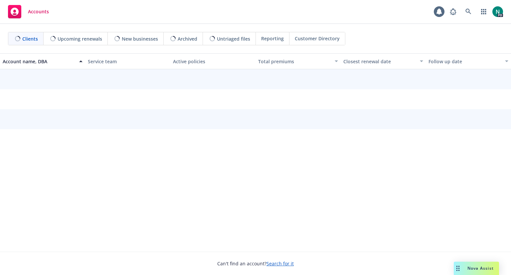 The width and height of the screenshot is (511, 275). I want to click on span: Customer Directory, so click(317, 38).